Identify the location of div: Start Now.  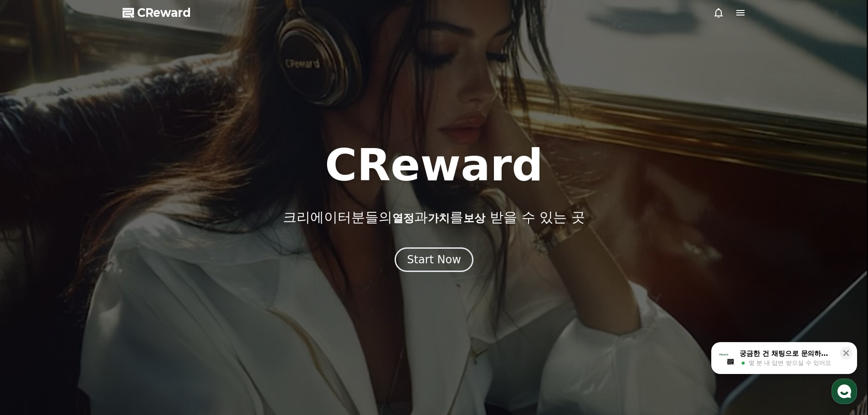
(434, 260).